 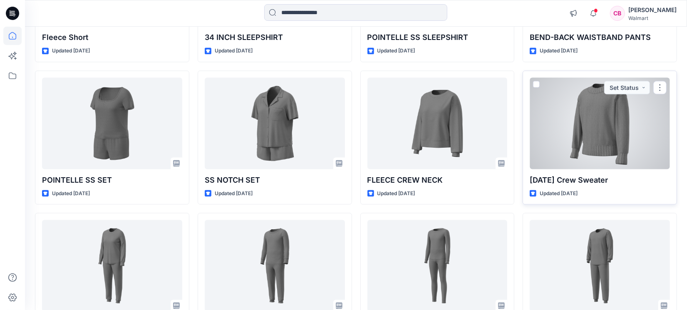 What do you see at coordinates (112, 37) in the screenshot?
I see `p: Fleece Short` at bounding box center [112, 37].